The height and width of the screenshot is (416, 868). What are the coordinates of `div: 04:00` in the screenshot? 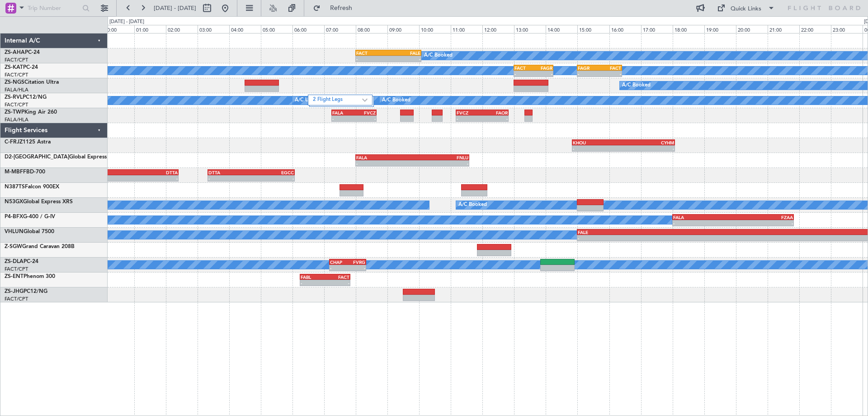 It's located at (245, 29).